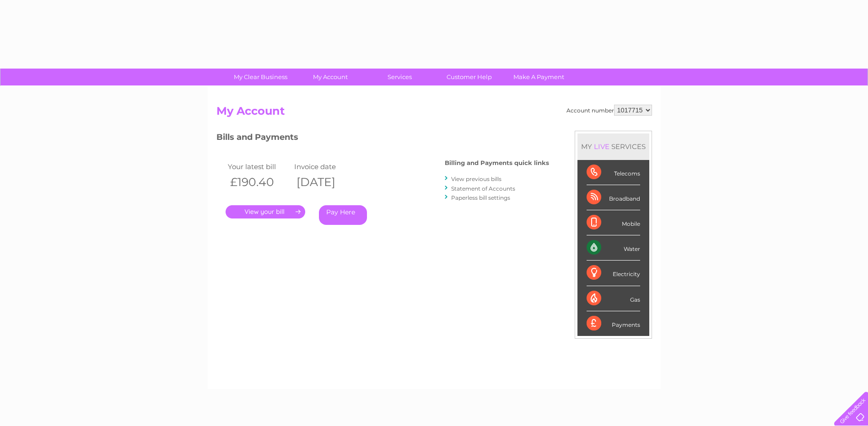  Describe the element at coordinates (609, 110) in the screenshot. I see `div: Account number` at that location.